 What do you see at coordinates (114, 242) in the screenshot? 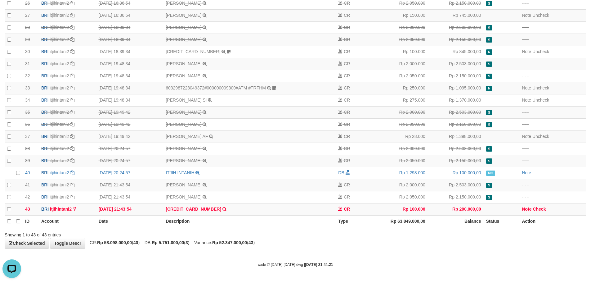
I see `strong: Rp 58.098.000,00` at bounding box center [114, 242].